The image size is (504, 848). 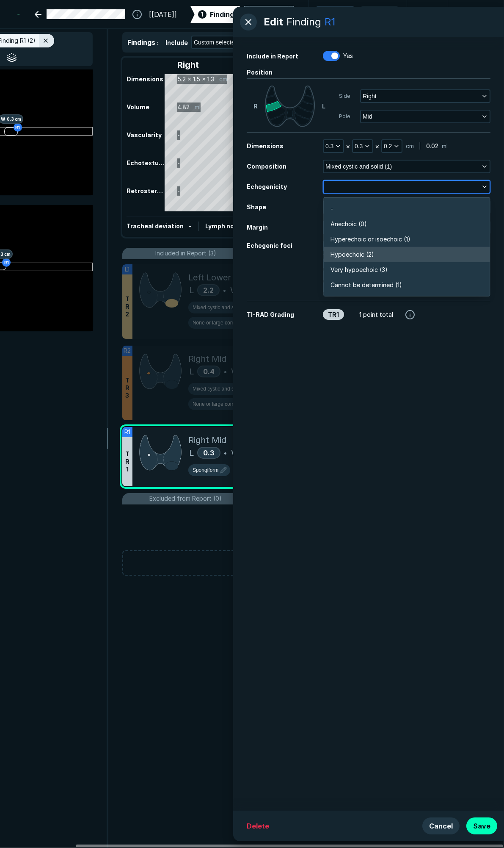 What do you see at coordinates (366, 285) in the screenshot?
I see `span: Cannot be determined (1)` at bounding box center [366, 285].